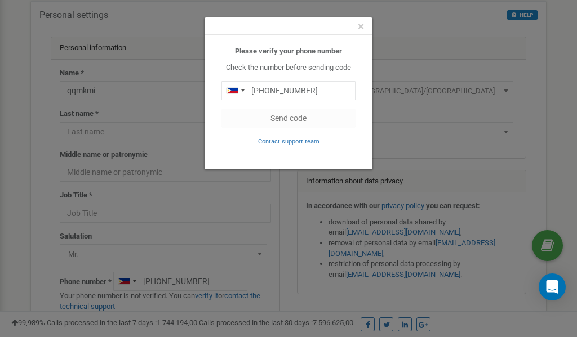  I want to click on a: Contact support team, so click(288, 141).